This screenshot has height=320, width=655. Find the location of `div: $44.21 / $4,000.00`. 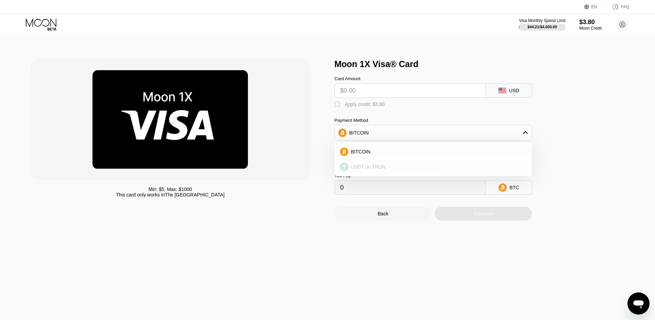

div: $44.21 / $4,000.00 is located at coordinates (542, 27).